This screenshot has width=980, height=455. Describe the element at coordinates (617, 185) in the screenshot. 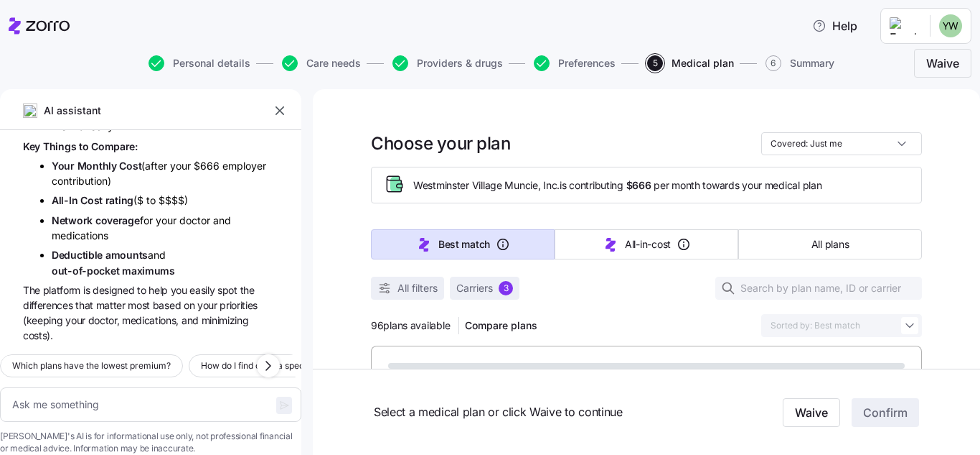

I see `span: Westminster Village Muncie, Inc. is contributing per month towards your medical plan` at that location.